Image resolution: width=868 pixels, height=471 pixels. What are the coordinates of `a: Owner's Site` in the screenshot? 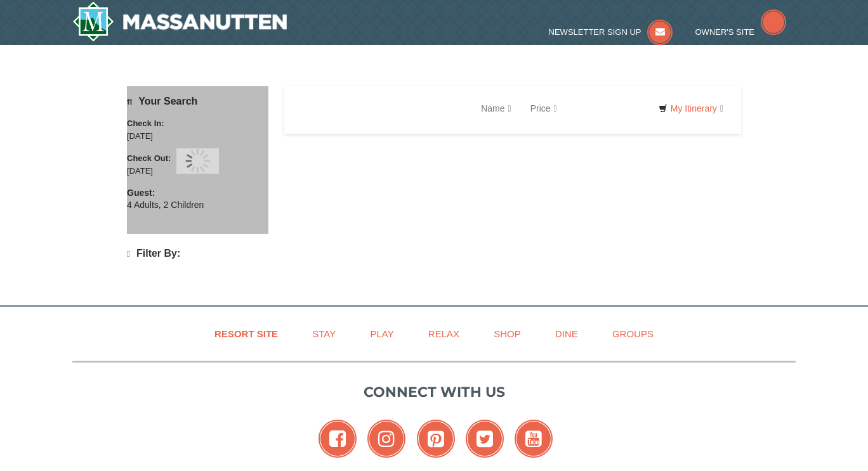 It's located at (741, 32).